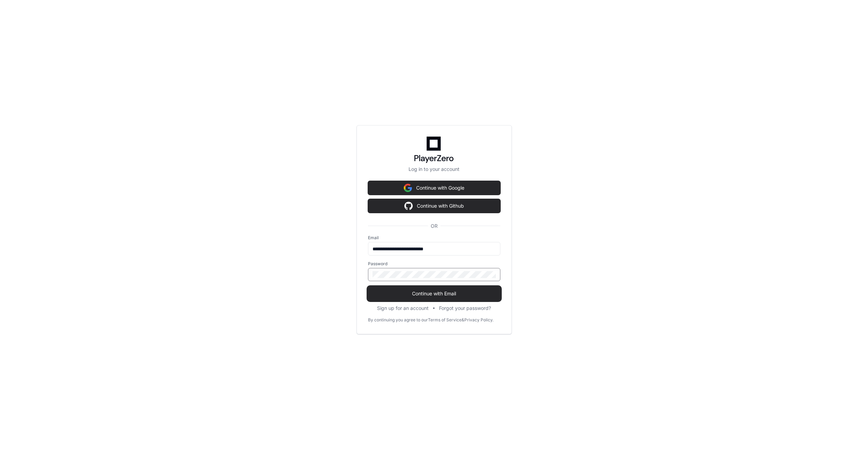 The image size is (868, 459). What do you see at coordinates (434, 188) in the screenshot?
I see `button: Continue with Google` at bounding box center [434, 188].